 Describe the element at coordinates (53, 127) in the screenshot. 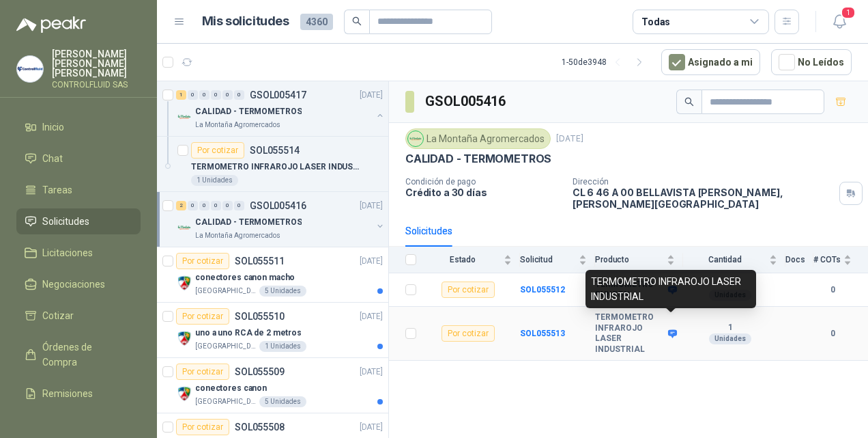

I see `span: Inicio` at that location.